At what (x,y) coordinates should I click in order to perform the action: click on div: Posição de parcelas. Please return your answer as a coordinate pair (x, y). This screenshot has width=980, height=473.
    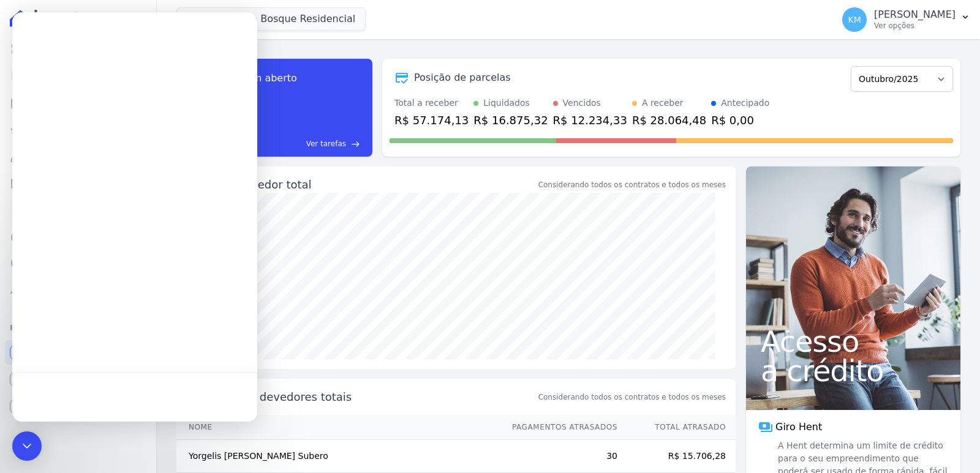
    Looking at the image, I should click on (462, 77).